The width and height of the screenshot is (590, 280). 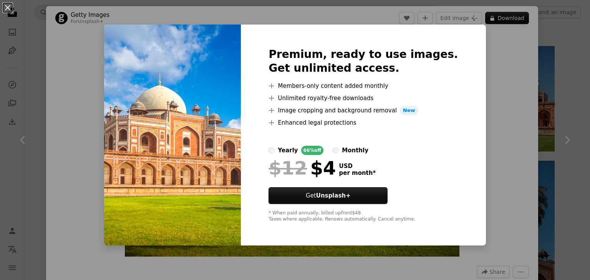 I want to click on span: New, so click(x=409, y=111).